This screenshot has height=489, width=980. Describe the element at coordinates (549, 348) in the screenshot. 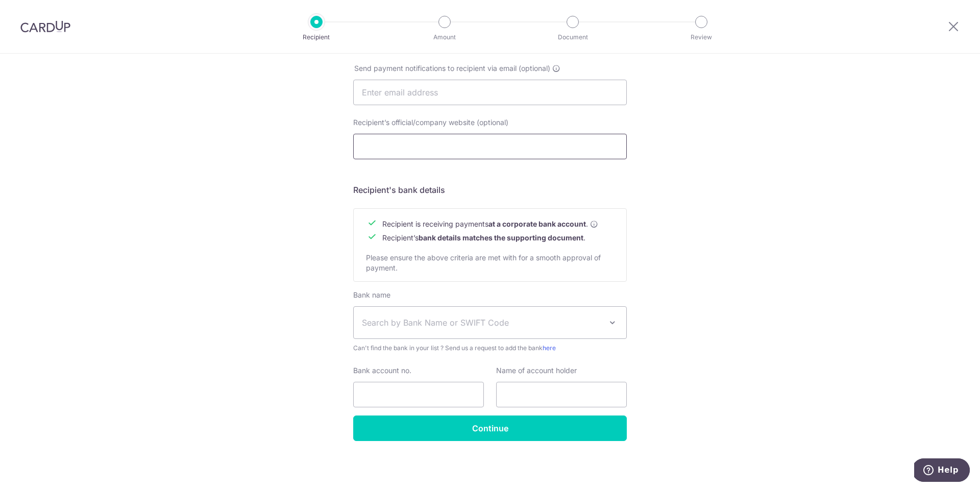

I see `a: here` at that location.